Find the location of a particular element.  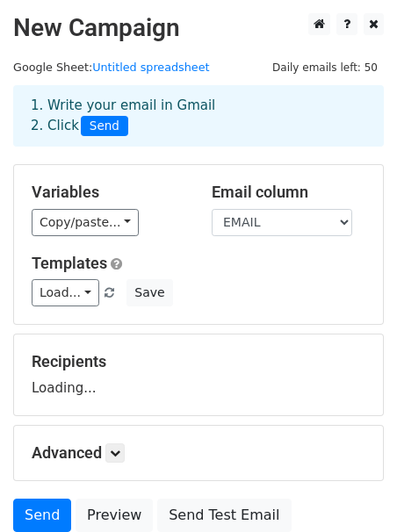

div: Loading... is located at coordinates (199, 376).